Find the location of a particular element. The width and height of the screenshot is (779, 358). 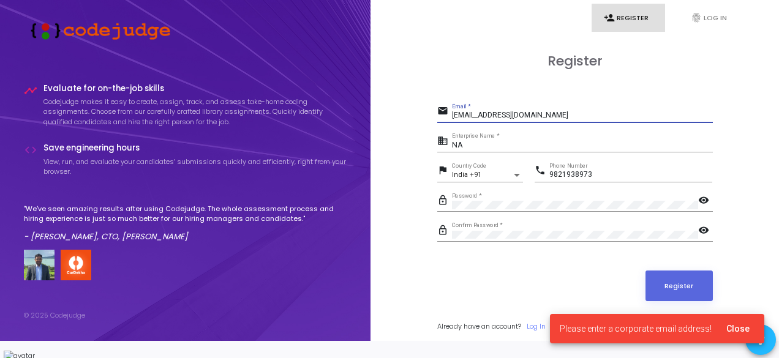

p: View, run, and evaluate your candidates’ submissions quickly and efficiently, right from your bro... is located at coordinates (195, 167).